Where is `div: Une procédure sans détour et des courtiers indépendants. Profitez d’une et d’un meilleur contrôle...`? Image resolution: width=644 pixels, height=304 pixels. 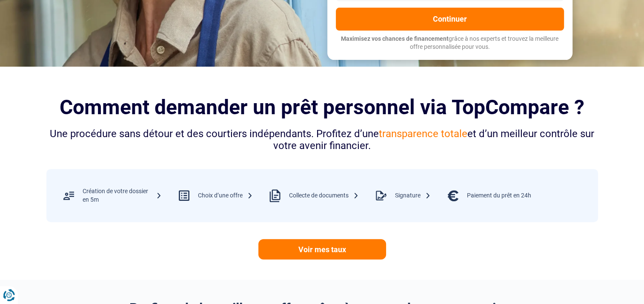 div: Une procédure sans détour et des courtiers indépendants. Profitez d’une et d’un meilleur contrôle... is located at coordinates (322, 141).